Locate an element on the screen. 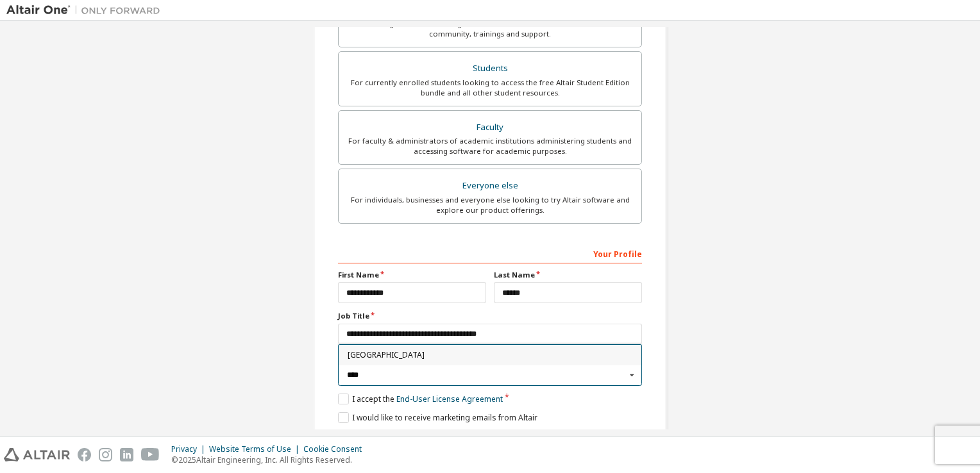  div: Your Profile is located at coordinates (490, 253).